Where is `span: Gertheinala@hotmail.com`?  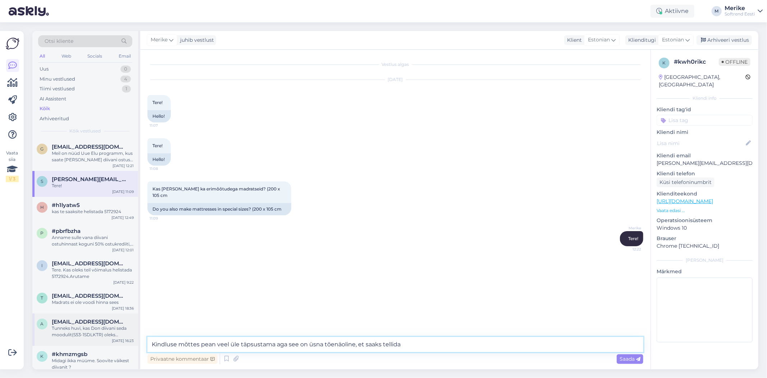
span: Gertheinala@hotmail.com is located at coordinates (89, 147).